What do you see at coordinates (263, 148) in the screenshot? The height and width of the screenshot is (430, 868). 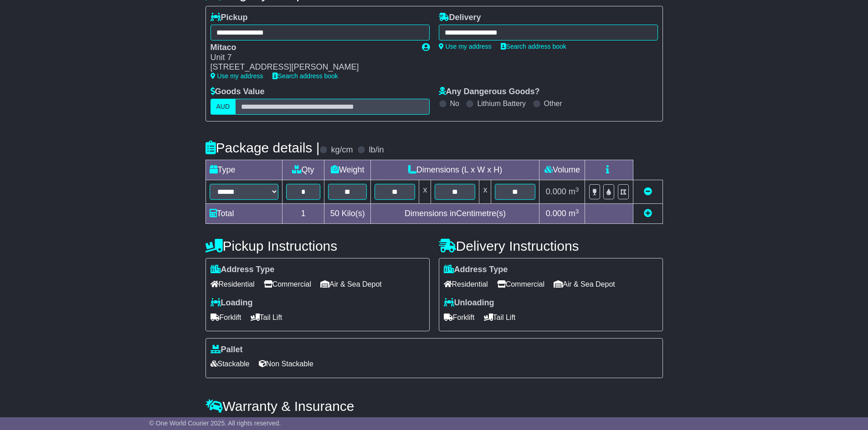 I see `h4: Package details |` at bounding box center [263, 148].